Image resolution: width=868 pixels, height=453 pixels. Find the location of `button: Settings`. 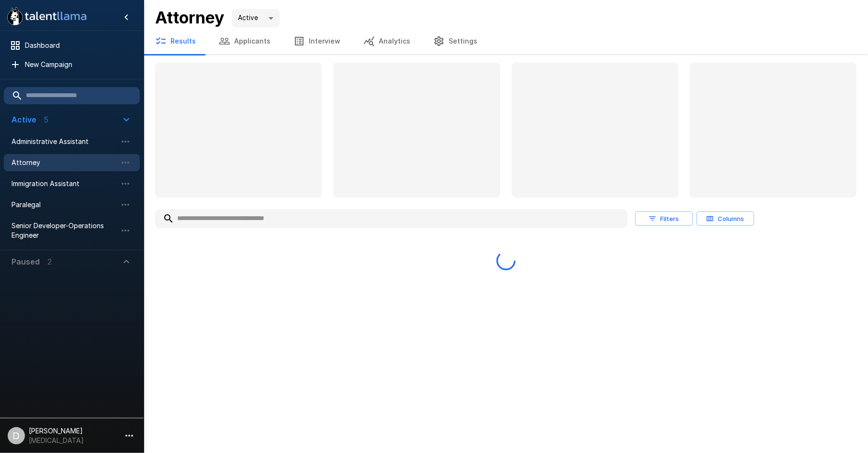

button: Settings is located at coordinates (456, 41).